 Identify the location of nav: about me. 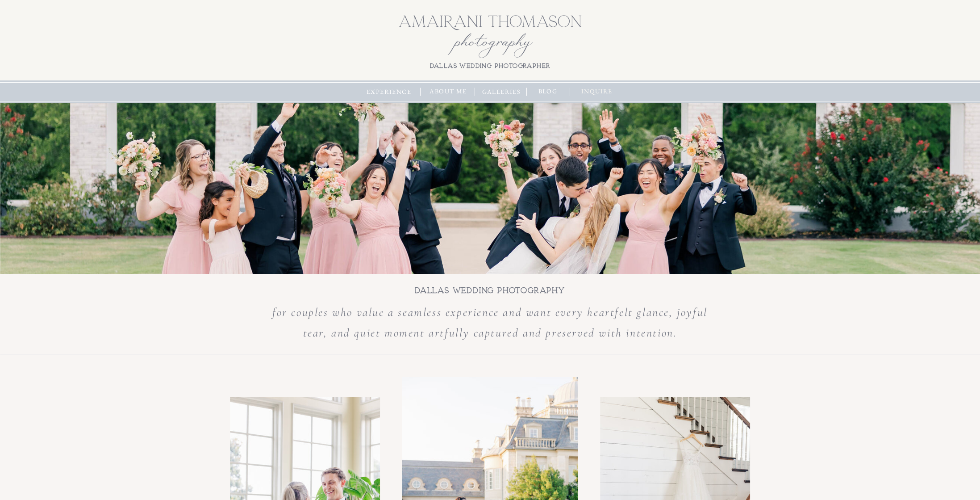
(448, 91).